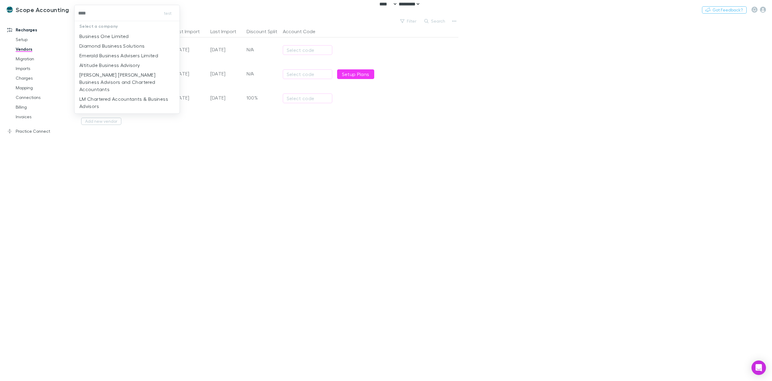  I want to click on div: Open Intercom Messenger, so click(759, 368).